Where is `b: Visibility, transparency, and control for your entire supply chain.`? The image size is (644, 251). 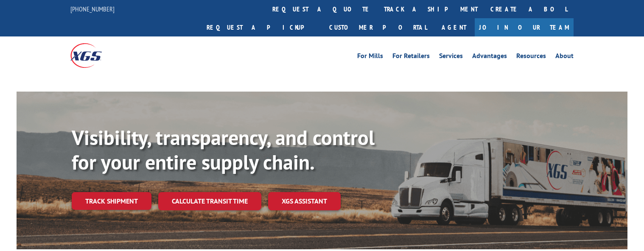 b: Visibility, transparency, and control for your entire supply chain. is located at coordinates (223, 149).